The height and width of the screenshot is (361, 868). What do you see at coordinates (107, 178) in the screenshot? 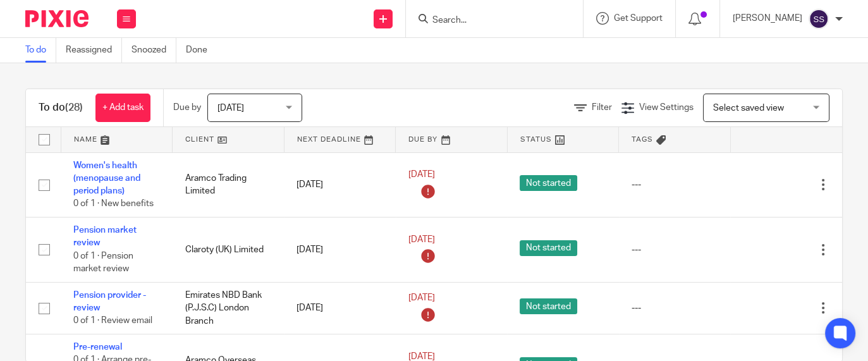
I see `a: Women's health (menopause and period plans)` at bounding box center [107, 178].